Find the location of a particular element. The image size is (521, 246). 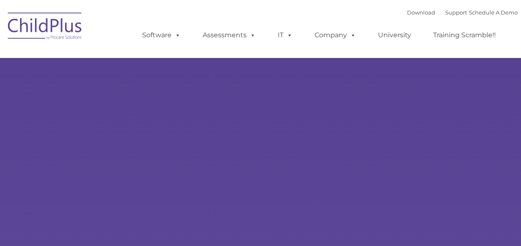

a: Company is located at coordinates (335, 35).